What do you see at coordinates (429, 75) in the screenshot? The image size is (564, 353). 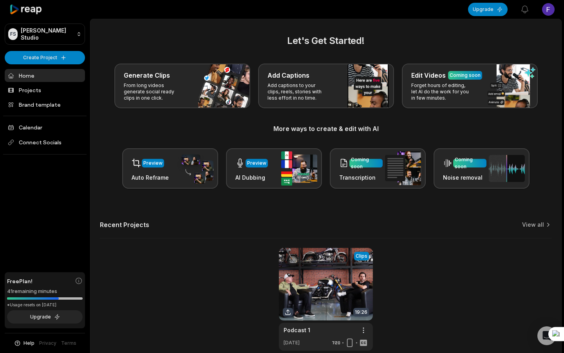 I see `h3: Edit Videos` at bounding box center [429, 75].